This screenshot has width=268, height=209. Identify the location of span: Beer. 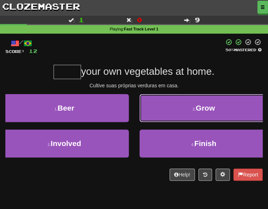
(66, 108).